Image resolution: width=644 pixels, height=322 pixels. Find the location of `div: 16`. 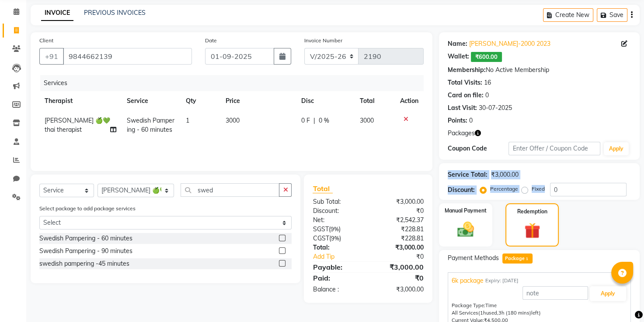

div: 16 is located at coordinates (487, 83).